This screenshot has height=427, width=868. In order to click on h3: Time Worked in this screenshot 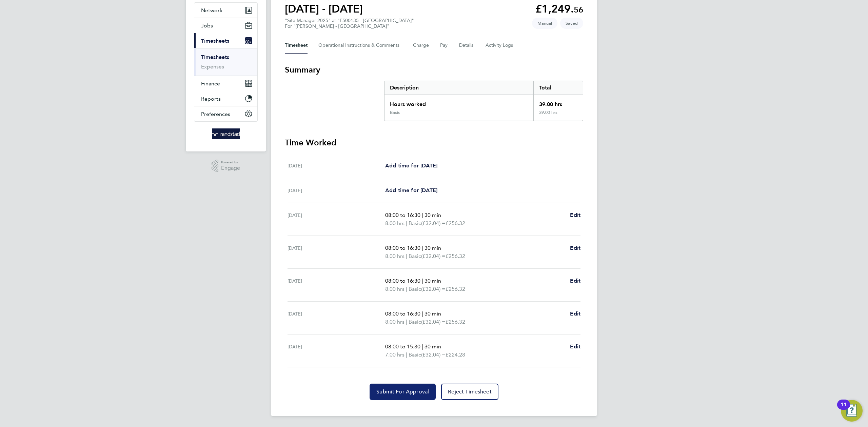, I will do `click(434, 143)`.